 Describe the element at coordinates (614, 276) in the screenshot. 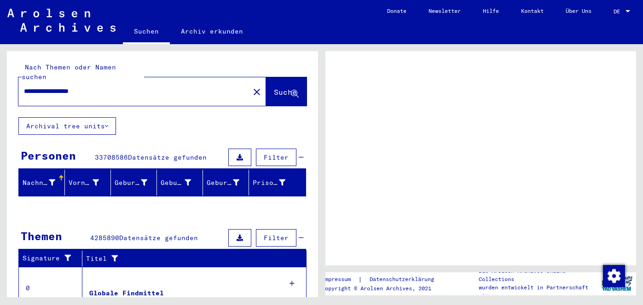

I see `img: Zustimmung ändern` at that location.